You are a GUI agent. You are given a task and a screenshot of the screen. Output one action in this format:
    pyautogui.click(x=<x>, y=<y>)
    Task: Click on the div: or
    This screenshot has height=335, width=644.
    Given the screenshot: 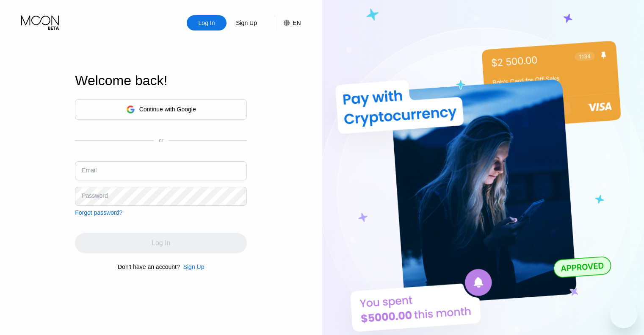 What is the action you would take?
    pyautogui.click(x=161, y=140)
    